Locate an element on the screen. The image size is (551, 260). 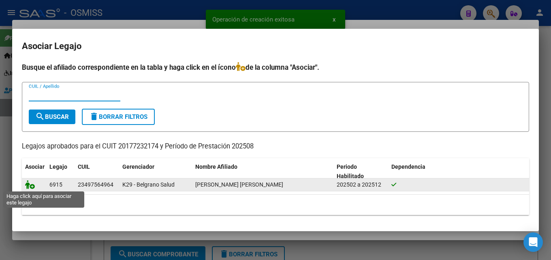
div: 202502 a 202512 is located at coordinates (361, 184).